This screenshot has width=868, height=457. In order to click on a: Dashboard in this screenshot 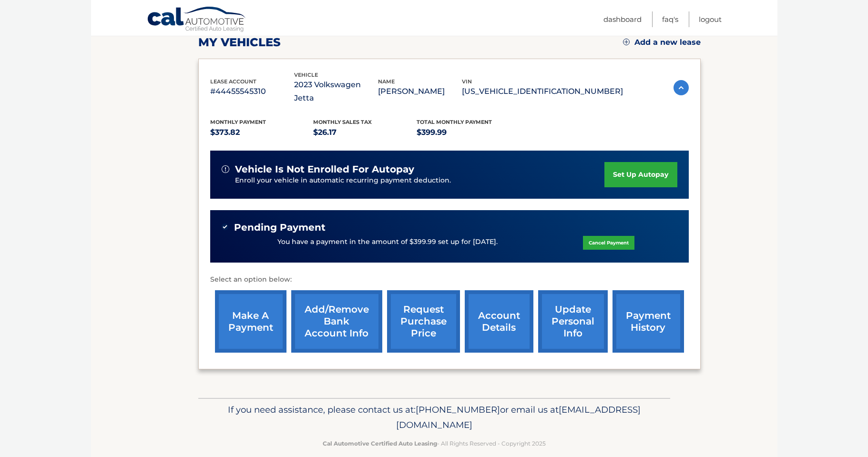, I will do `click(622, 19)`.